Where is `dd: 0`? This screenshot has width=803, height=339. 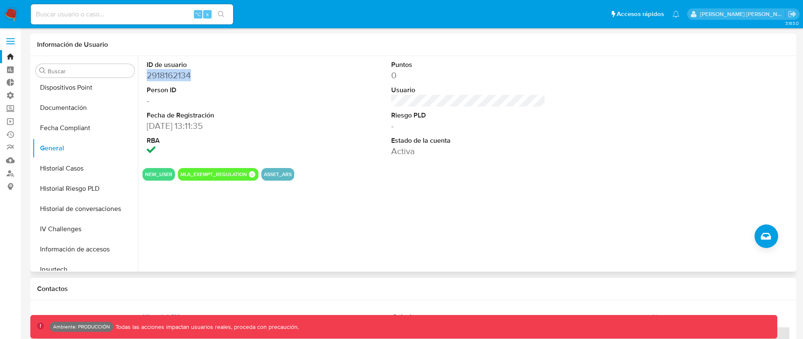 dd: 0 is located at coordinates (468, 75).